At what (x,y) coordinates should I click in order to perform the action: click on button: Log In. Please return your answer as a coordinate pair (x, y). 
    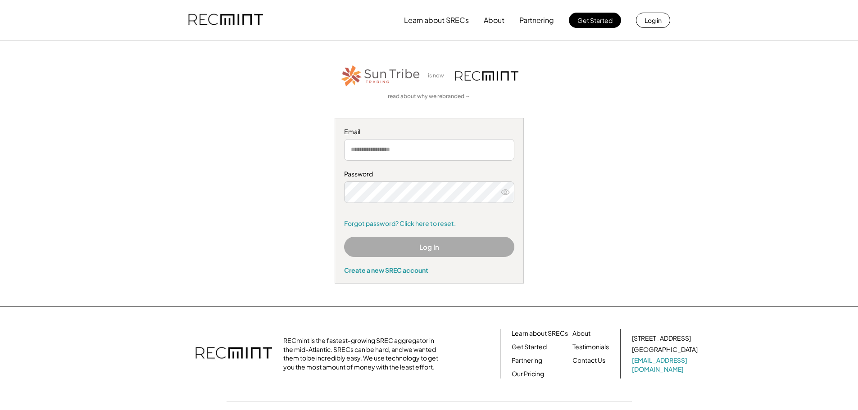
    Looking at the image, I should click on (429, 247).